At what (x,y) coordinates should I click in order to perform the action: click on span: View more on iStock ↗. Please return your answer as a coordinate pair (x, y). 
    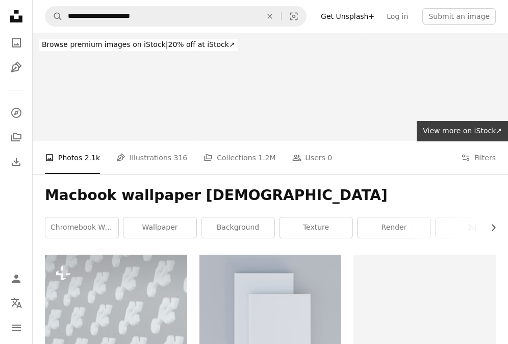
    Looking at the image, I should click on (463, 131).